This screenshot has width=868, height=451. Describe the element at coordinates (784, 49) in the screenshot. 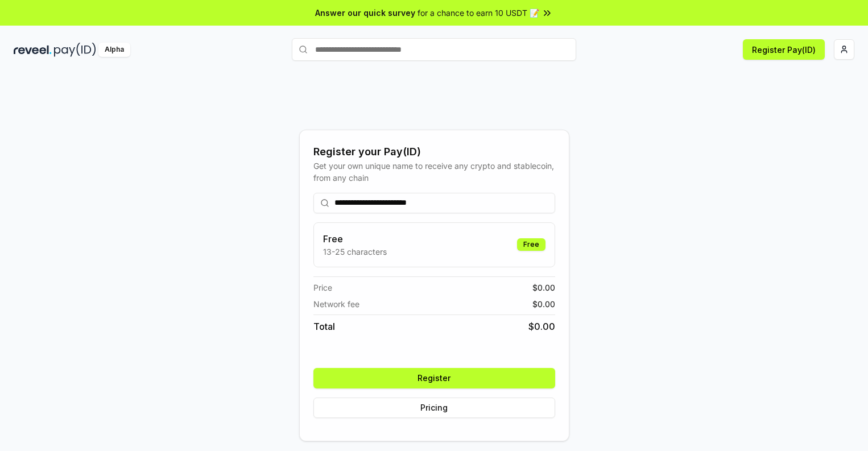

I see `button: Register Pay(ID)` at that location.